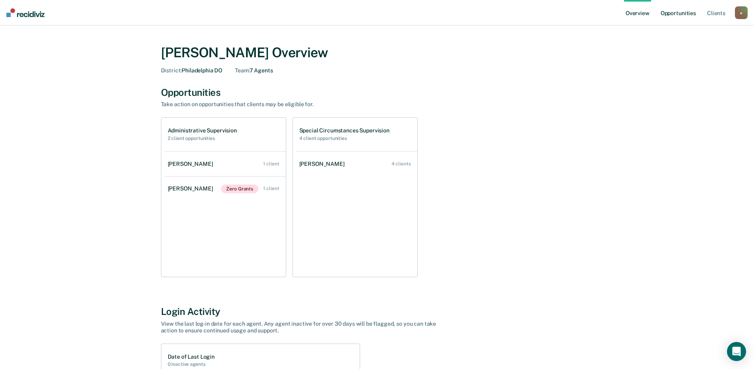  What do you see at coordinates (202, 130) in the screenshot?
I see `h1: Administrative Supervision` at bounding box center [202, 130].